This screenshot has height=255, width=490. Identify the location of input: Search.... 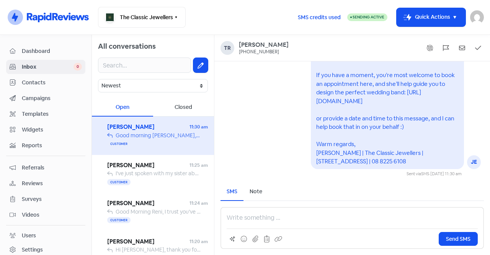
(144, 65).